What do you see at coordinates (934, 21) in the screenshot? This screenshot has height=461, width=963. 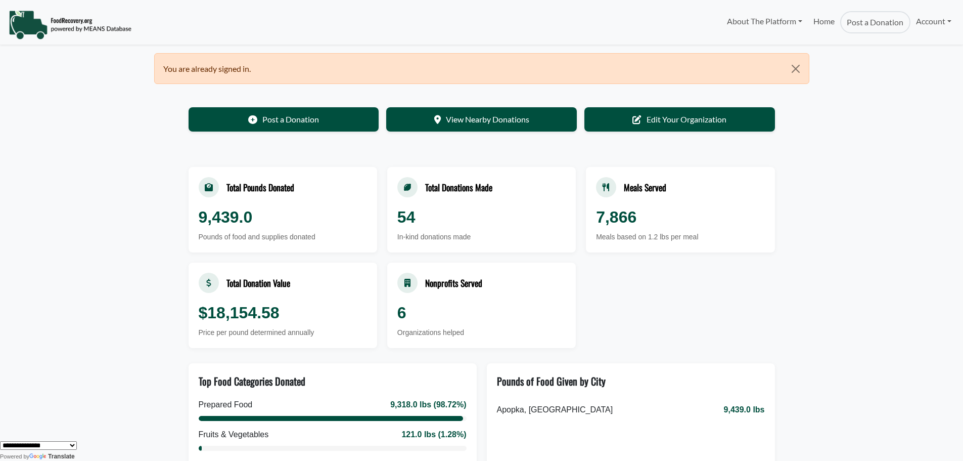 I see `a: Account` at bounding box center [934, 21].